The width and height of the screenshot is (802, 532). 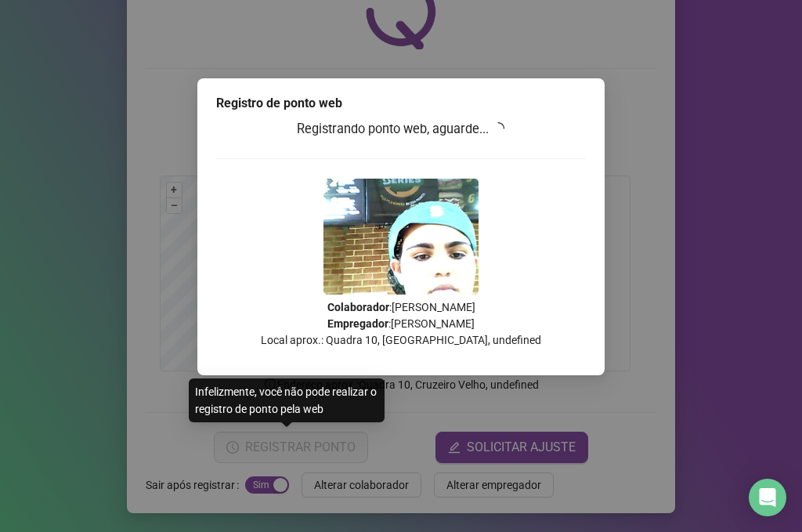 I want to click on span: loading, so click(x=498, y=128).